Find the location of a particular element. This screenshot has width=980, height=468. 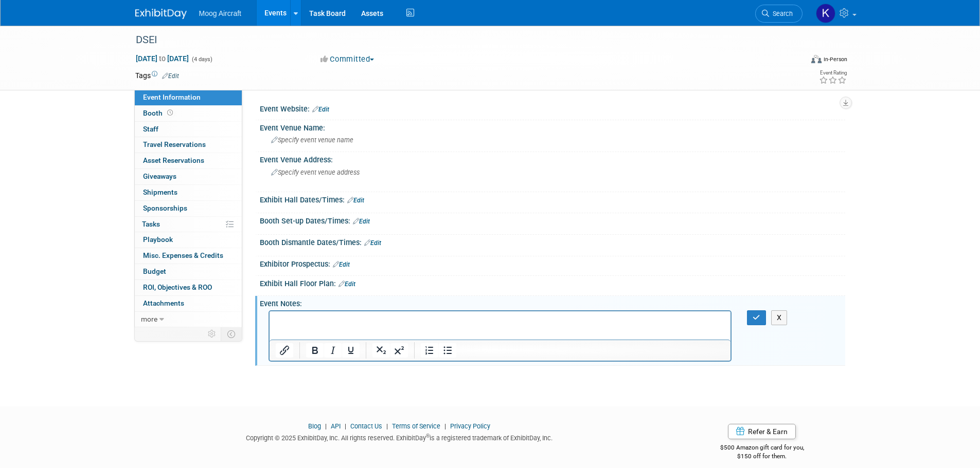

a: Shipments is located at coordinates (189, 193).